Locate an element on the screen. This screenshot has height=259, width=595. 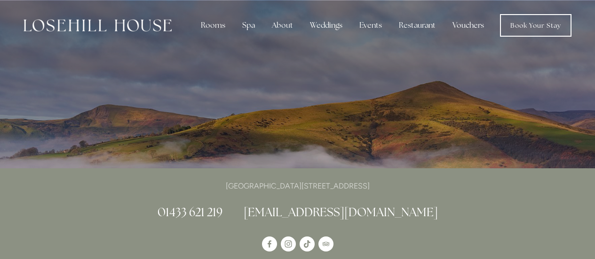
div: Rooms is located at coordinates (213, 25).